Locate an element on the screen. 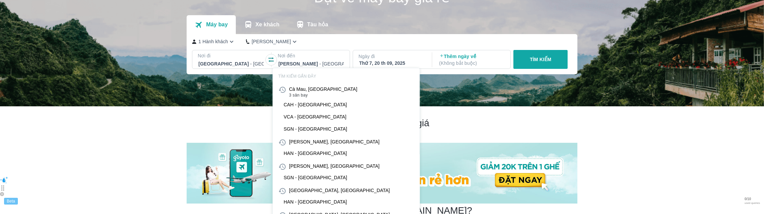  h2: Chương trình giảm giá is located at coordinates (382, 123).